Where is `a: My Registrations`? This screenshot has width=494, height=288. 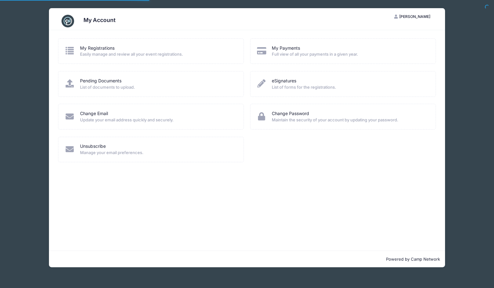 a: My Registrations is located at coordinates (97, 48).